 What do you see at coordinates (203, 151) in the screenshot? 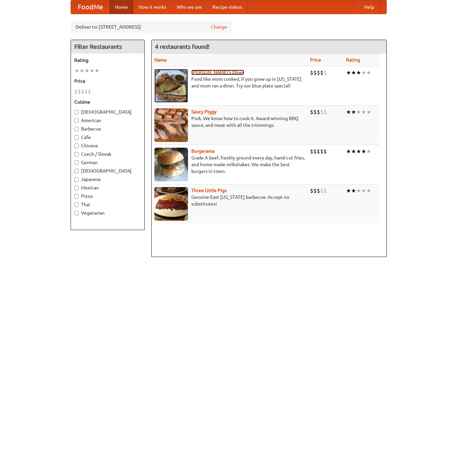
I see `b: Burgerama` at bounding box center [203, 151].